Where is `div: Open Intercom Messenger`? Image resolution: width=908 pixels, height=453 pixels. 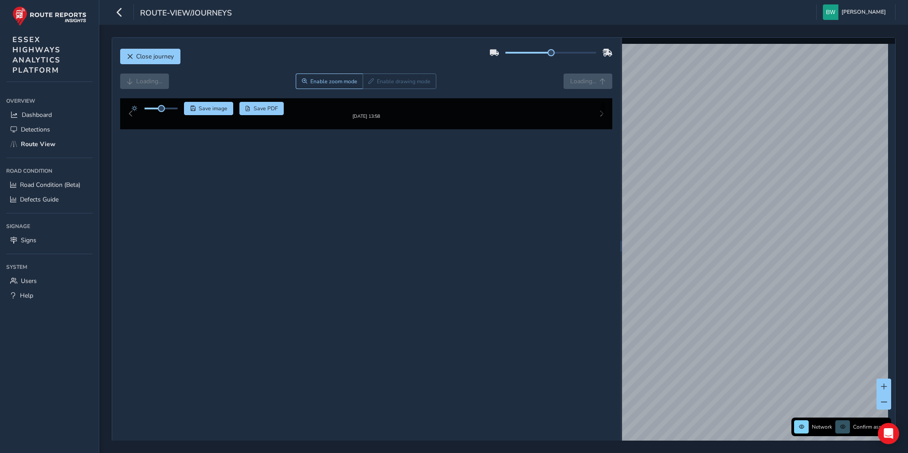
div: Open Intercom Messenger is located at coordinates (888, 434).